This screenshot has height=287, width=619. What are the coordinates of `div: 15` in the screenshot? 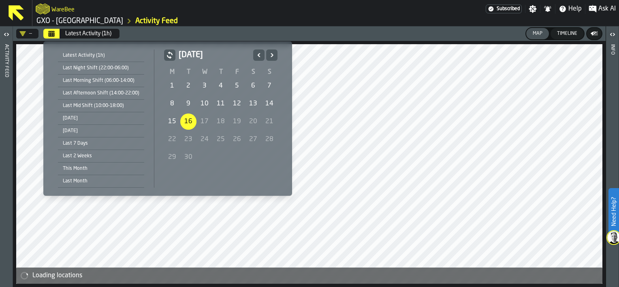 It's located at (172, 121).